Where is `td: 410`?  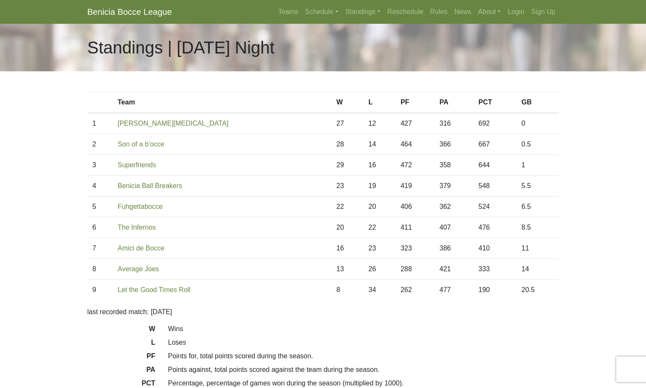 td: 410 is located at coordinates (494, 248).